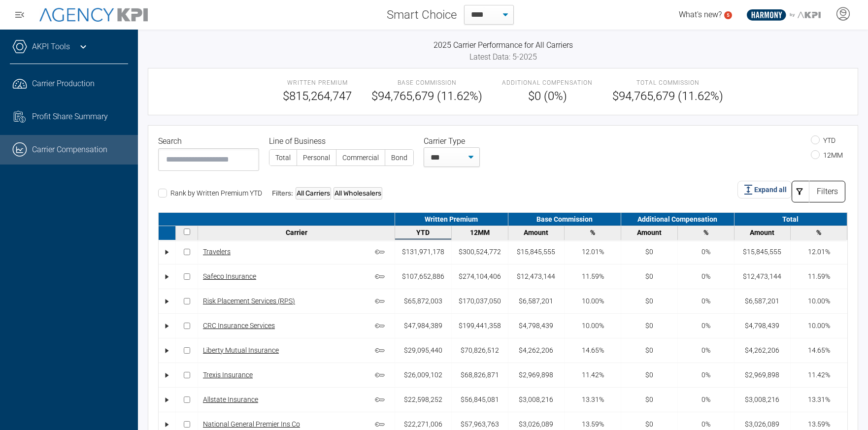  What do you see at coordinates (228, 375) in the screenshot?
I see `a: Trexis Insurance` at bounding box center [228, 375].